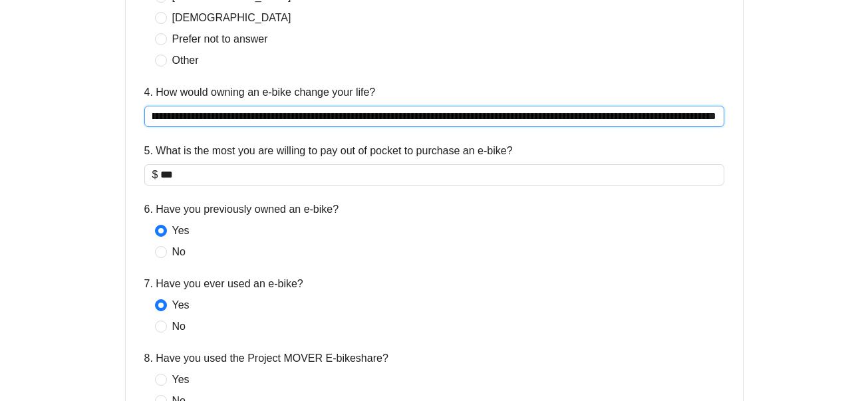 This screenshot has width=868, height=401. Describe the element at coordinates (438, 175) in the screenshot. I see `input: 5. What is the most you are willing to pay out of pocket to purchase an e-bike?` at that location.